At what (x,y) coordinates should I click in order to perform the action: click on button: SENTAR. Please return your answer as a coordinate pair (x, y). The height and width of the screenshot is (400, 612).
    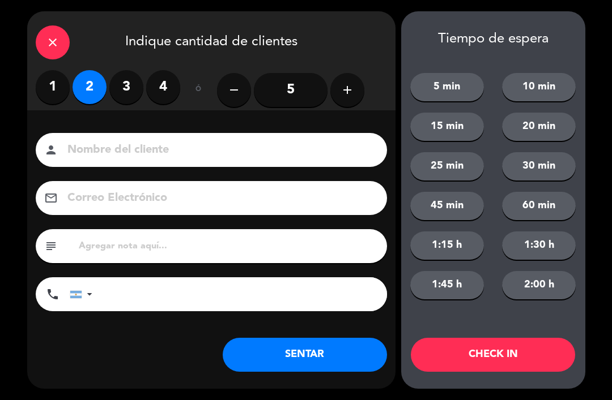
    Looking at the image, I should click on (305, 355).